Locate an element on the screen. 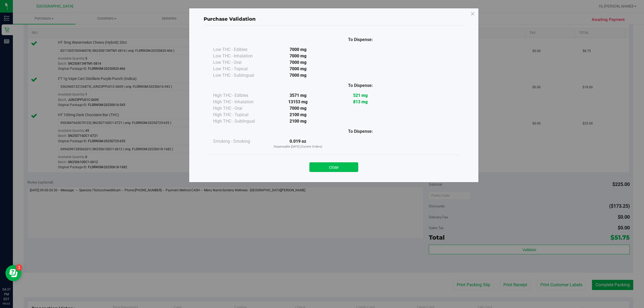  div: Low THC - Edibles is located at coordinates (240, 49).